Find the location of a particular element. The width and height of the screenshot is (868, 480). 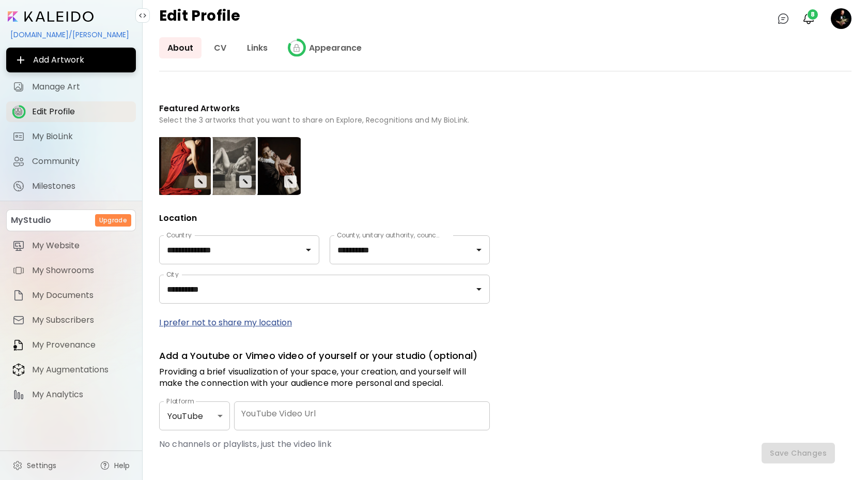

button: Add Artwork is located at coordinates (71, 60).